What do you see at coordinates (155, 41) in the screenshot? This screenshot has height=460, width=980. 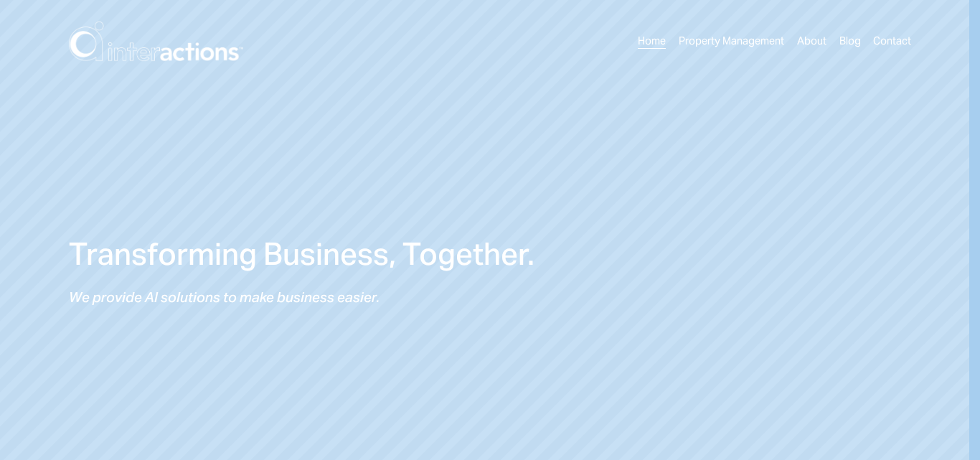 I see `img: AI Interactions` at bounding box center [155, 41].